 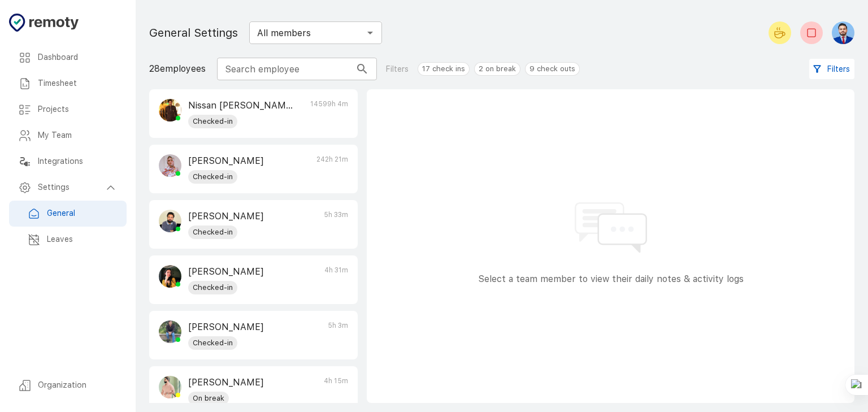 I want to click on p: 5h 3m, so click(x=338, y=335).